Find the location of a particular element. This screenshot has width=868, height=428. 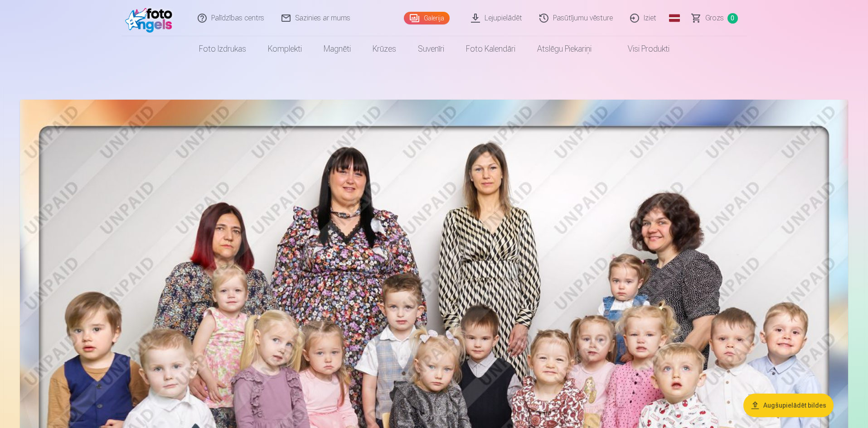

a: Krūzes is located at coordinates (384, 49).